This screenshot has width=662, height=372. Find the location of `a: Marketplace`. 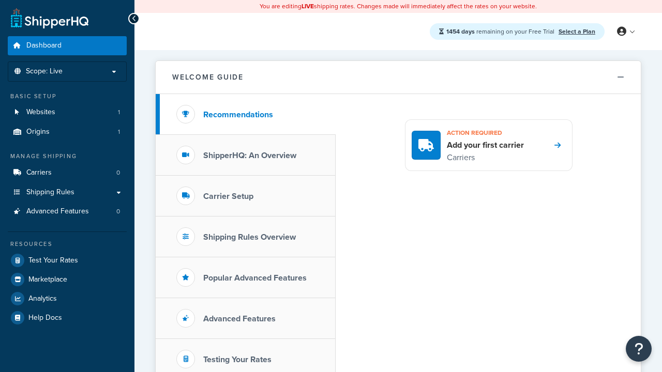

a: Marketplace is located at coordinates (67, 280).